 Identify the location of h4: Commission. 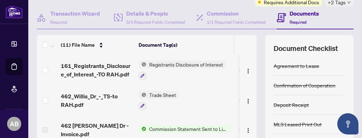
(236, 13).